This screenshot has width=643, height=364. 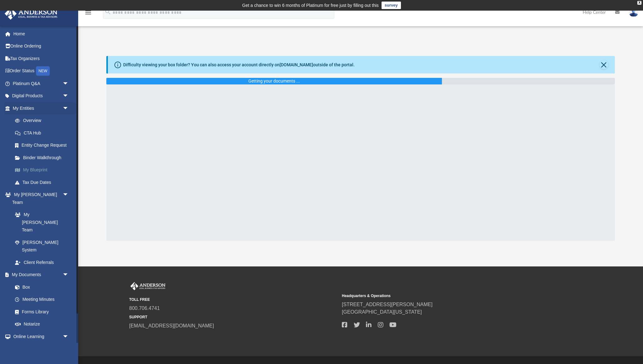 What do you see at coordinates (446, 295) in the screenshot?
I see `small: Headquarters & Operations` at bounding box center [446, 295].